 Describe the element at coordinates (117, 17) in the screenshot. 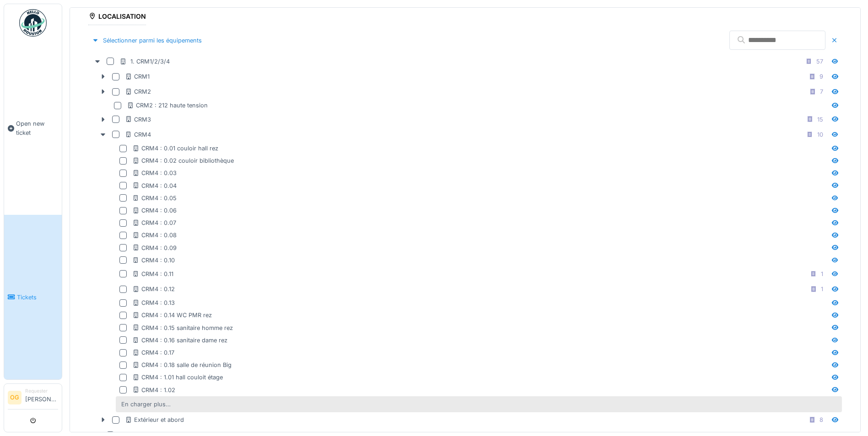

I see `div: Localisation` at that location.